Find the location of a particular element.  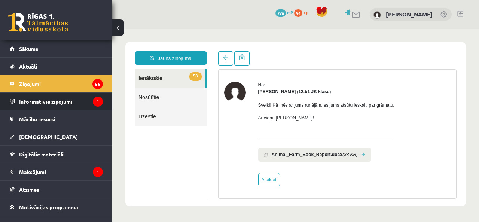

span: 776 is located at coordinates (280, 13).